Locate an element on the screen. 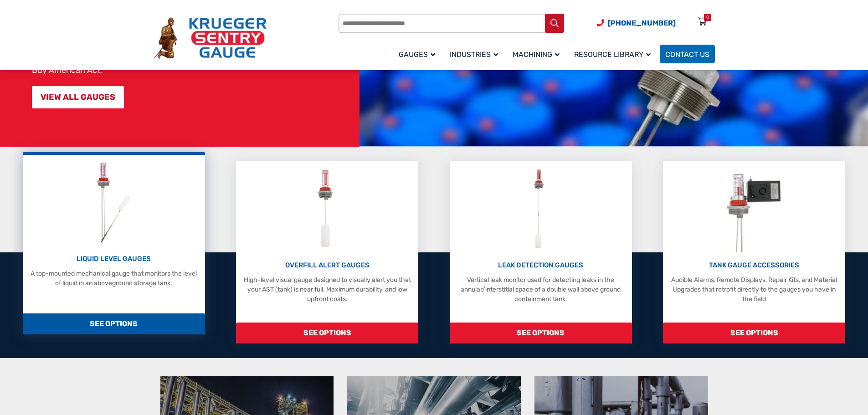 The image size is (868, 415). a: Machining is located at coordinates (538, 54).